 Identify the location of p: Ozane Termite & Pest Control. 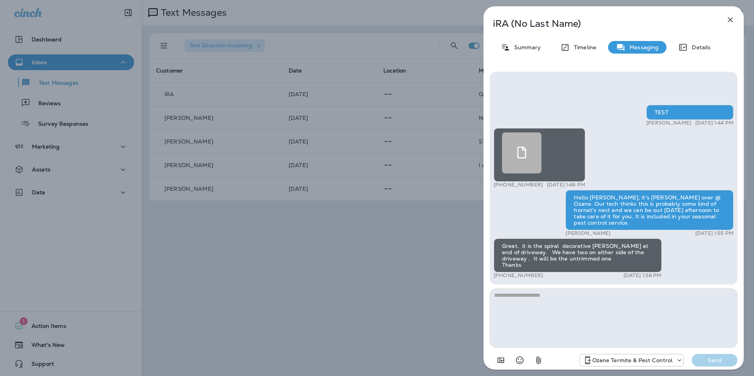
(633, 360).